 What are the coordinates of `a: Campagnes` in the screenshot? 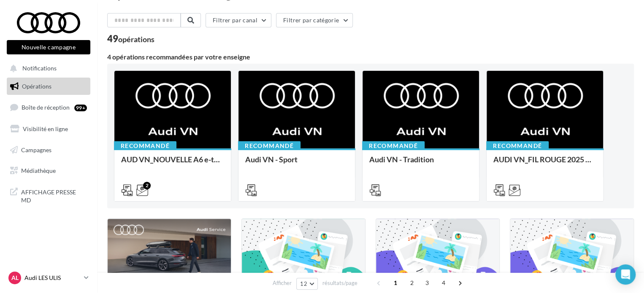 It's located at (48, 150).